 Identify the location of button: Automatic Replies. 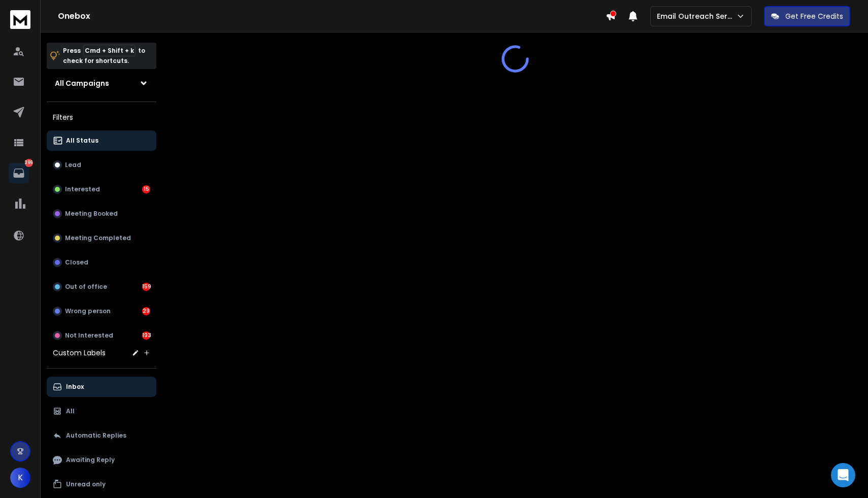
(102, 436).